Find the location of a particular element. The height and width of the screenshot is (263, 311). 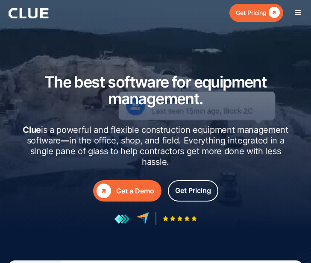

strong: Clue is located at coordinates (32, 130).